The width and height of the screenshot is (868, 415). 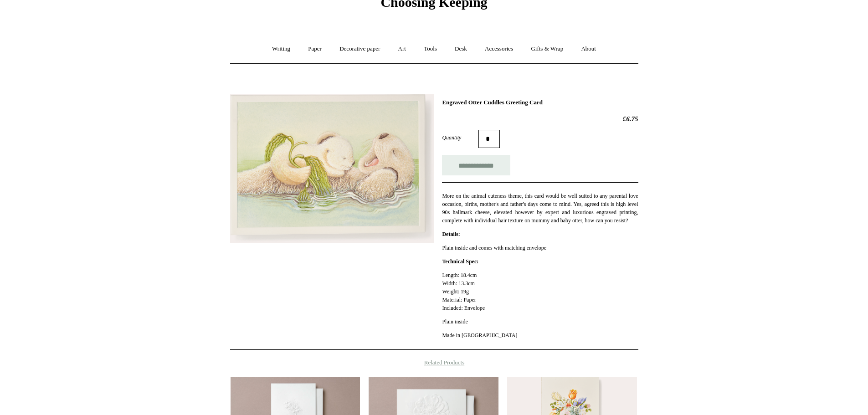 What do you see at coordinates (588, 49) in the screenshot?
I see `a: About` at bounding box center [588, 49].